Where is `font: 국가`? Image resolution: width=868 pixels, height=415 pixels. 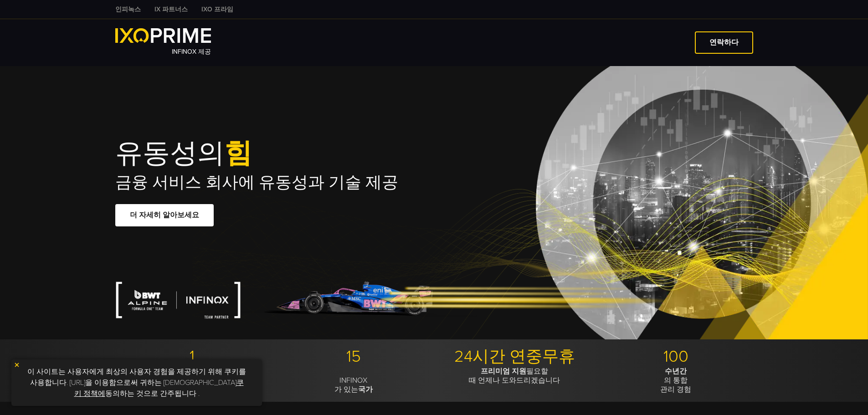 font: 국가 is located at coordinates (365, 389).